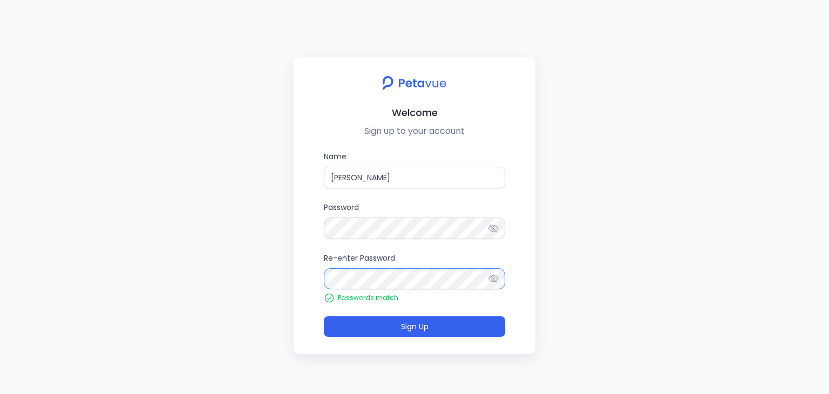  What do you see at coordinates (414, 326) in the screenshot?
I see `button: Sign Up` at bounding box center [414, 326].